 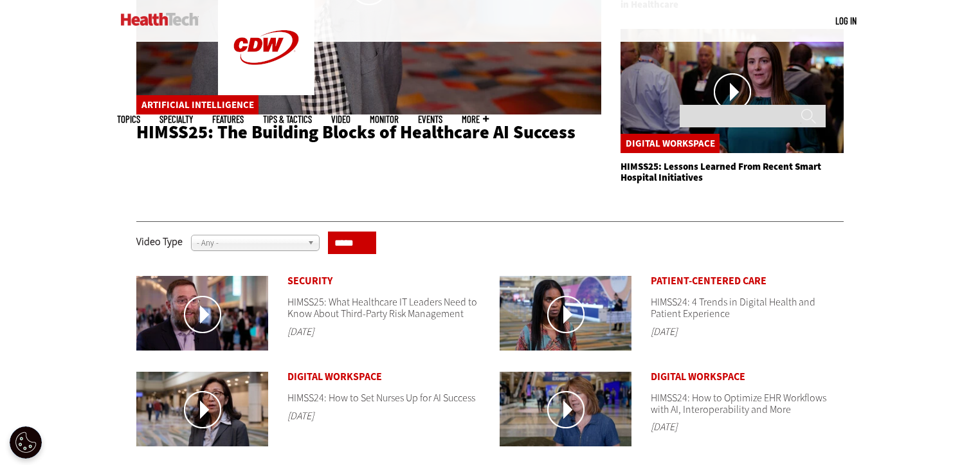 I want to click on span: Specialty, so click(x=176, y=119).